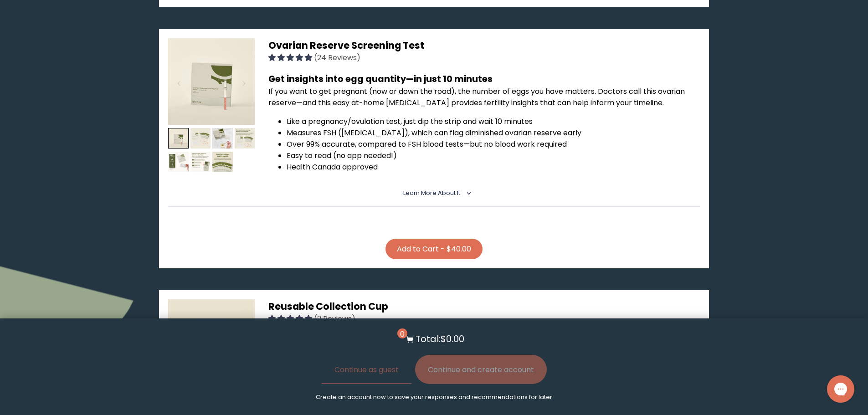 This screenshot has width=868, height=415. I want to click on p: If you want to get pregnant (now or down the road), the number of eggs you have matters. Doctors ..., so click(484, 97).